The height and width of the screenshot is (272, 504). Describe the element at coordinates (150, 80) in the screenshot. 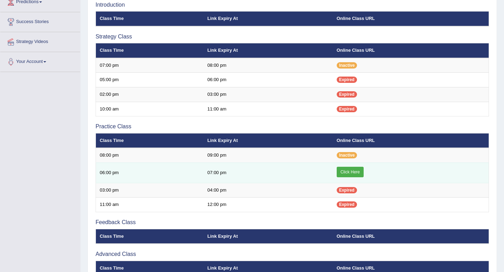

I see `td: 05:00 pm` at that location.